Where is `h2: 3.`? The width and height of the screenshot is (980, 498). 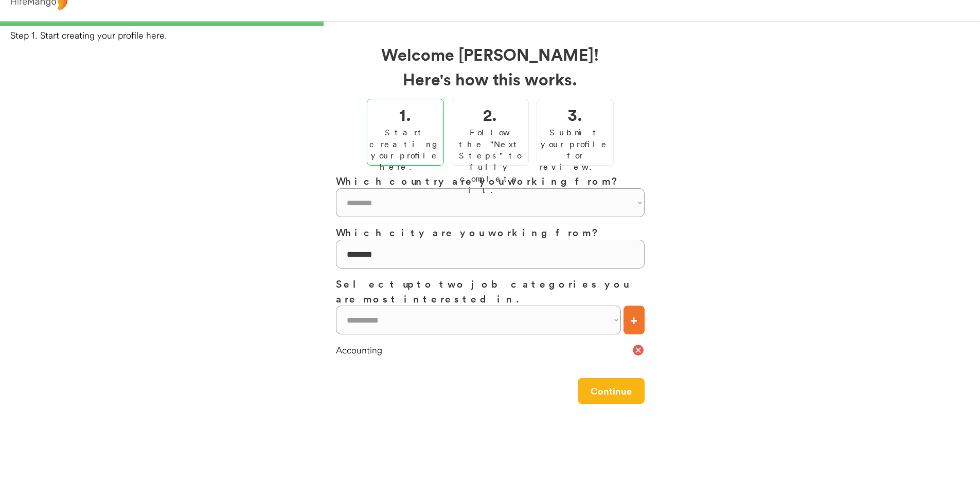 h2: 3. is located at coordinates (575, 114).